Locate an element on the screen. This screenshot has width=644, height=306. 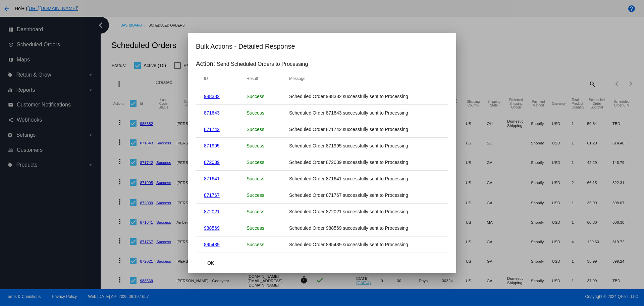
a: 871995 is located at coordinates (212, 145).